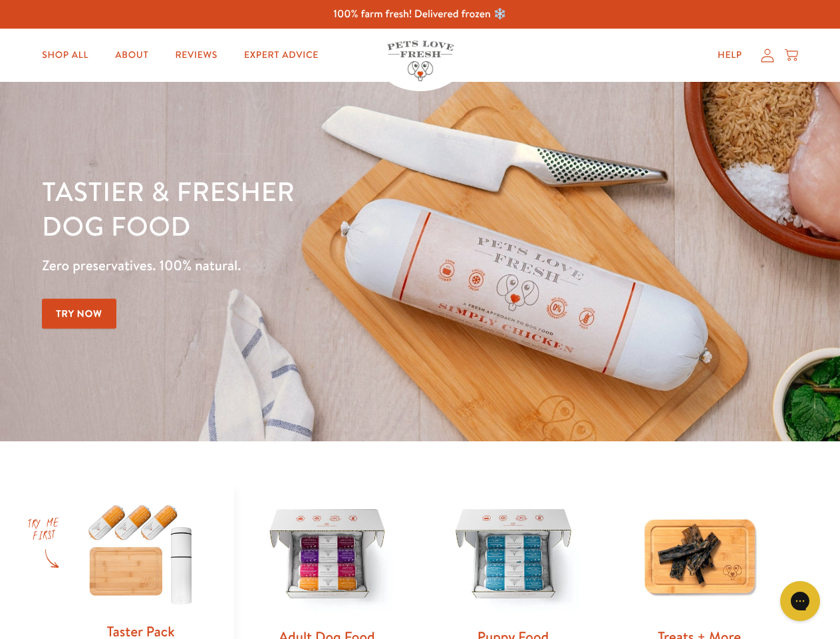 This screenshot has height=639, width=840. Describe the element at coordinates (281, 55) in the screenshot. I see `a: Expert Advice` at that location.